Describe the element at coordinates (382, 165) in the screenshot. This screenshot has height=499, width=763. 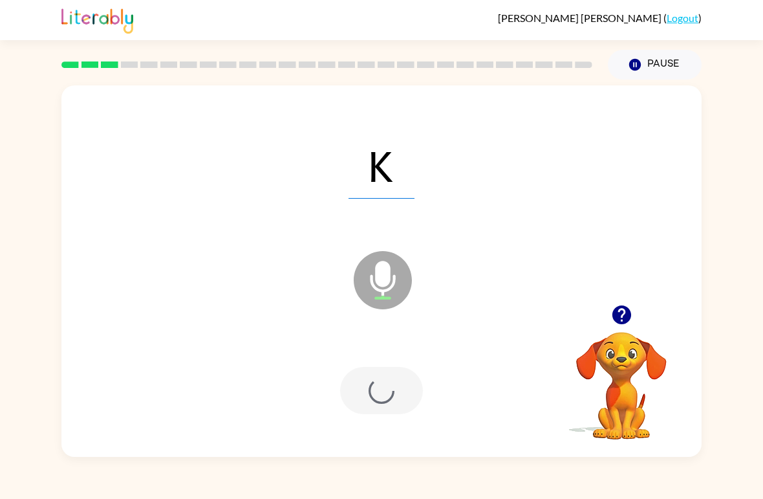
I see `span: K` at that location.